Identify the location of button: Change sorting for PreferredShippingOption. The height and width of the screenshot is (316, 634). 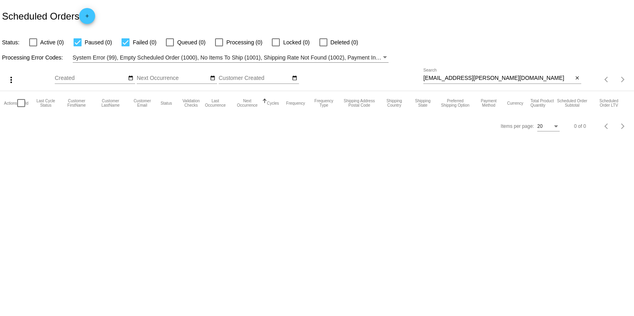
(455, 103).